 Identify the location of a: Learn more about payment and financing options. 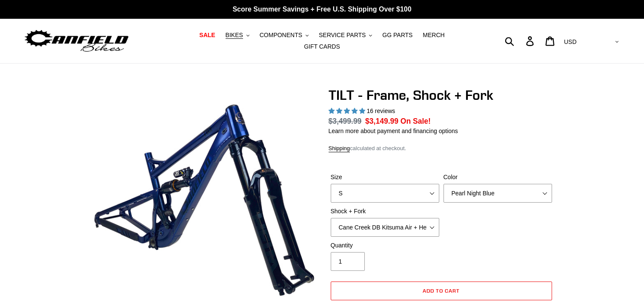
(393, 131).